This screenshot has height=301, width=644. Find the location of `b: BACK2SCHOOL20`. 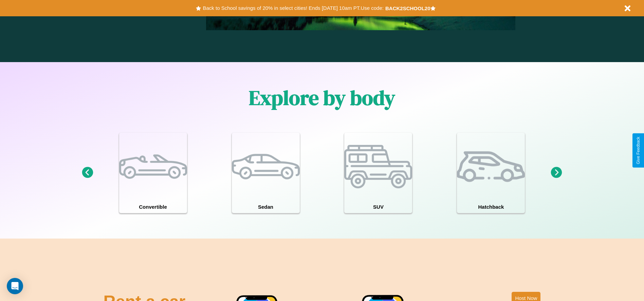

b: BACK2SCHOOL20 is located at coordinates (408, 8).